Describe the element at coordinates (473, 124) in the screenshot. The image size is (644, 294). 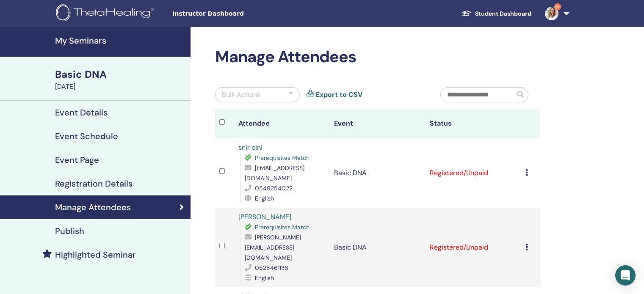
I see `th: Status` at that location.